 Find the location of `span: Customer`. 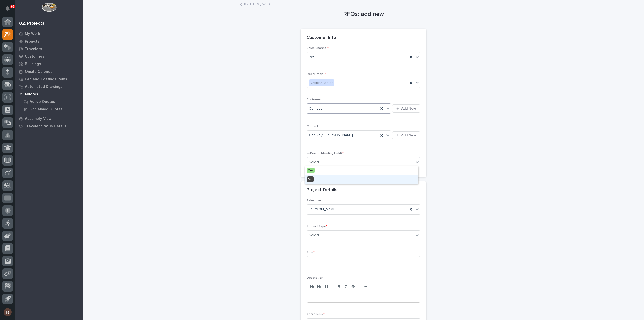

span: Customer is located at coordinates (314, 100).